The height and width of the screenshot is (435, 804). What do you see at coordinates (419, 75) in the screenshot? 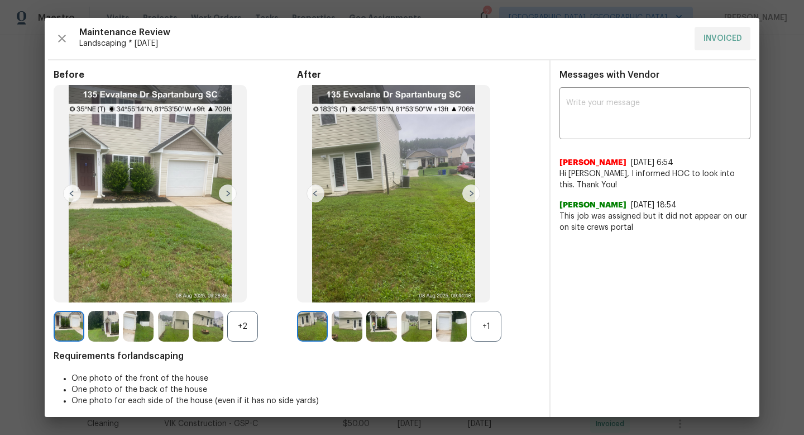
I see `span: After` at bounding box center [419, 75].